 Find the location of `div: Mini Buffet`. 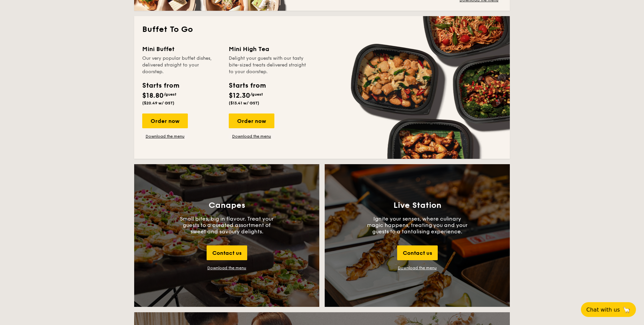

div: Mini Buffet is located at coordinates (182, 49).